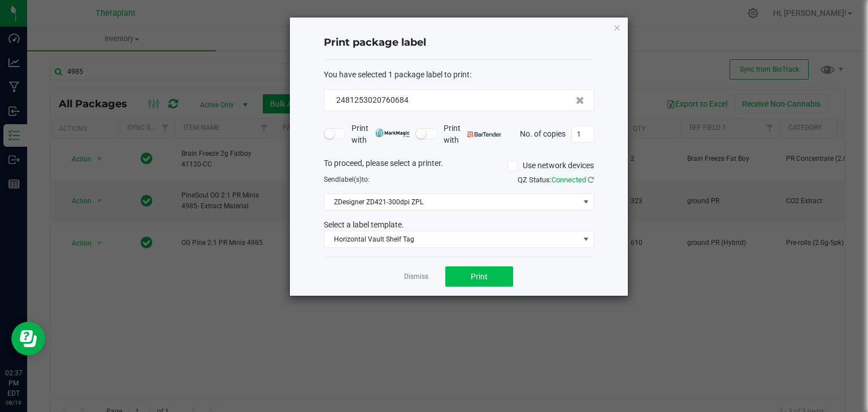 The image size is (868, 412). What do you see at coordinates (459, 224) in the screenshot?
I see `div: Select a label template.` at bounding box center [459, 224].